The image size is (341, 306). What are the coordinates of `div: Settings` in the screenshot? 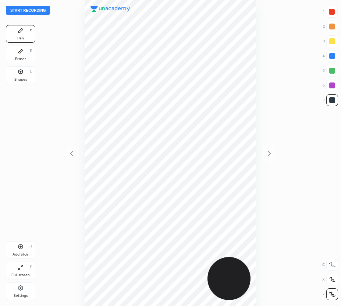 It's located at (21, 296).